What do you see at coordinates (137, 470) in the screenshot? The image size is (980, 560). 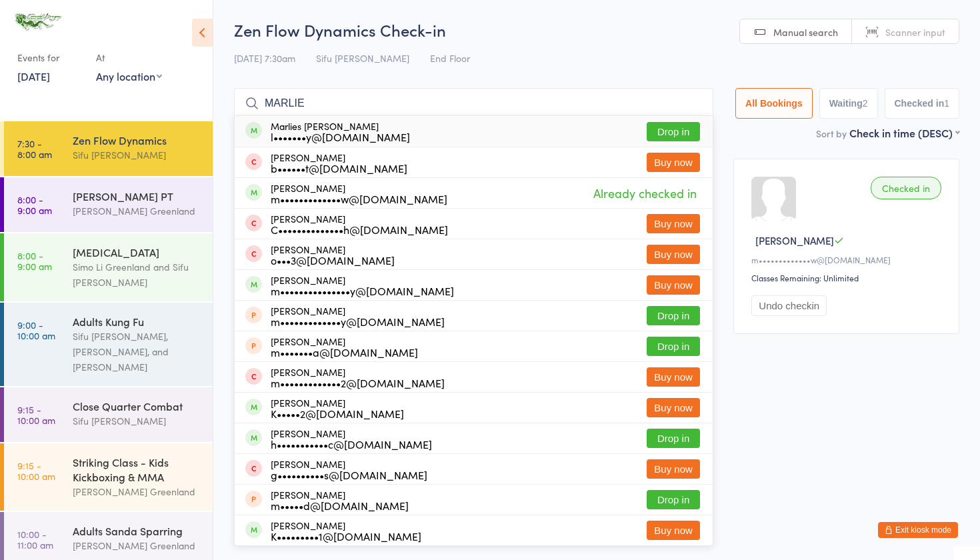 I see `div: Striking Class - Kids Kickboxing & MMA` at bounding box center [137, 470].